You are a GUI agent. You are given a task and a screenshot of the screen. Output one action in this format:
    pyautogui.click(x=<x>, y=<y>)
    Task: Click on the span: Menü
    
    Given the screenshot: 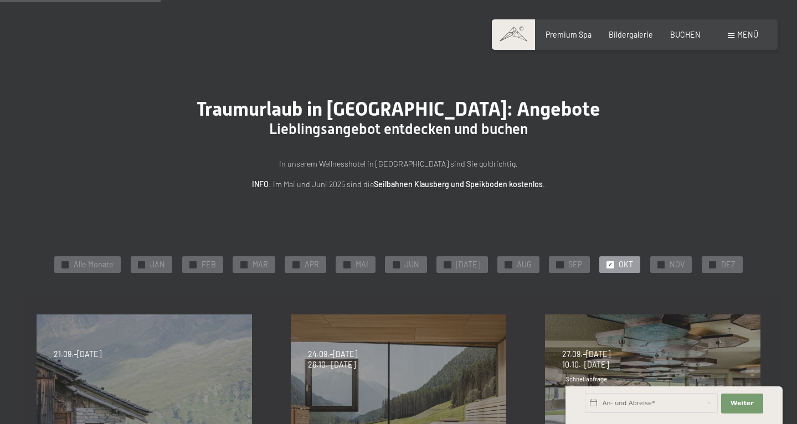 What is the action you would take?
    pyautogui.click(x=747, y=34)
    